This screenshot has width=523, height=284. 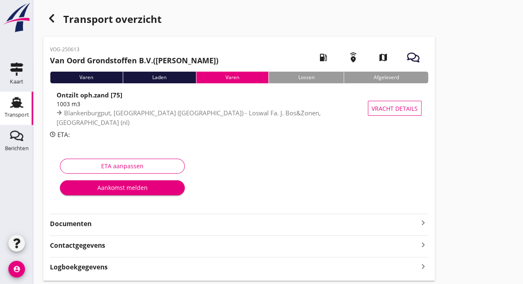 I want to click on div: Afgeleverd, so click(x=385, y=77).